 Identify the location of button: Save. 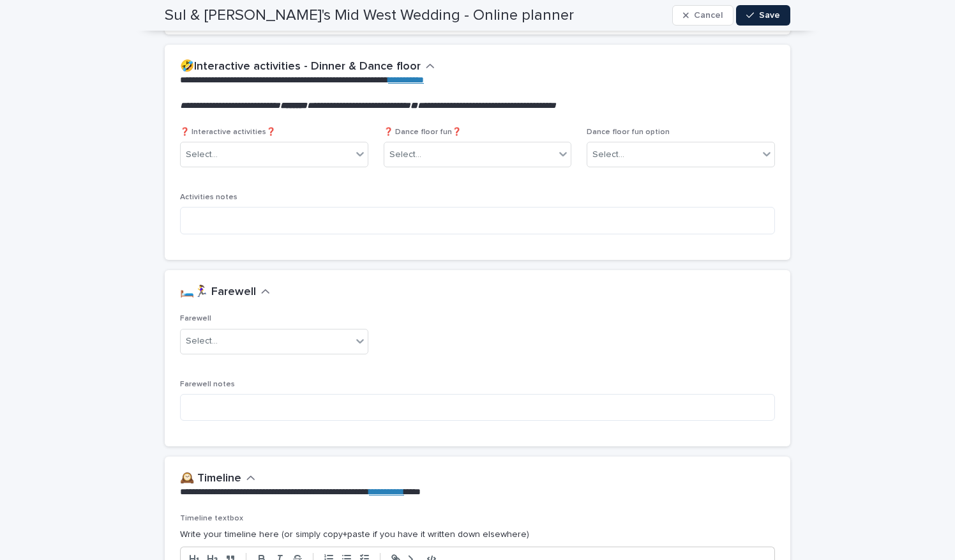
(763, 15).